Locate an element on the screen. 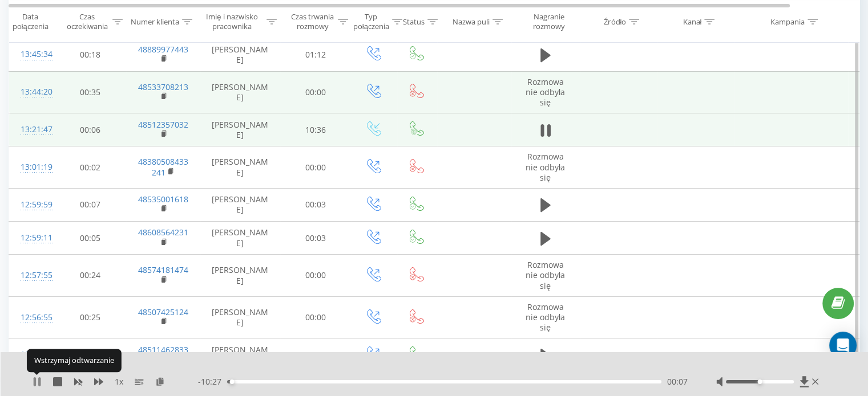 This screenshot has height=396, width=868. div: Czas oczekiwania is located at coordinates (87, 22).